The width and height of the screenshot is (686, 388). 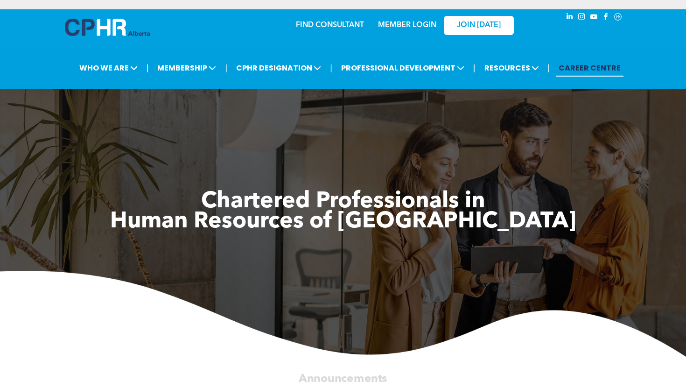 What do you see at coordinates (330, 25) in the screenshot?
I see `a: FIND CONSULTANT` at bounding box center [330, 25].